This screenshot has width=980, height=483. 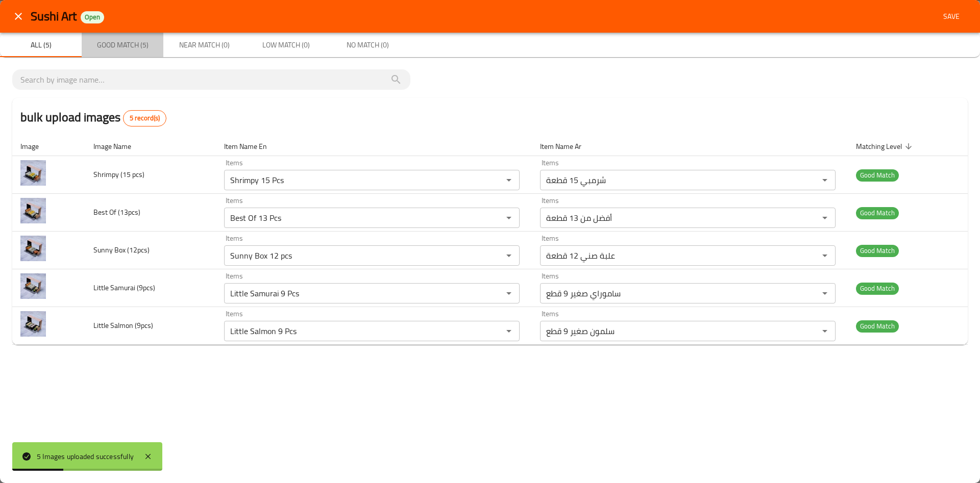 I want to click on img: Little Samurai (9pcs), so click(x=33, y=286).